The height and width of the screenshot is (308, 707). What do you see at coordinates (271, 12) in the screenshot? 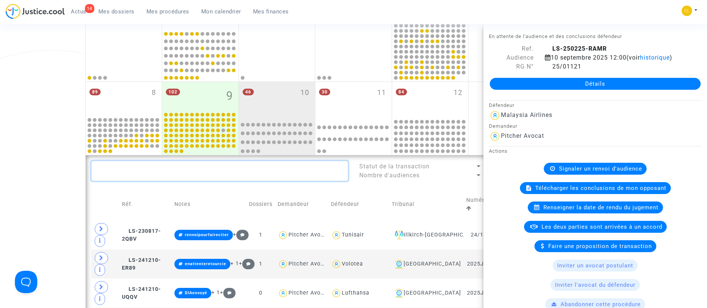
I see `a: Mes finances` at bounding box center [271, 12].